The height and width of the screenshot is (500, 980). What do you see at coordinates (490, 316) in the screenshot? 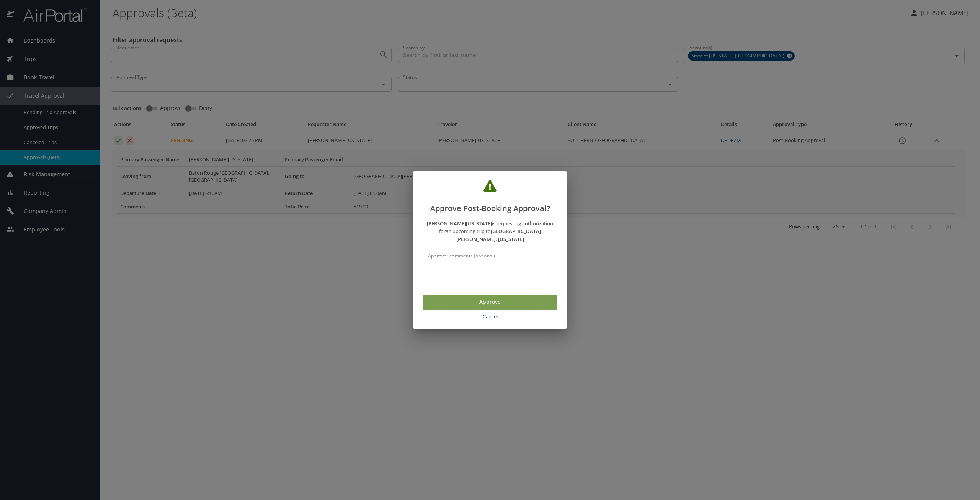
I see `button: Cancel` at bounding box center [490, 316].